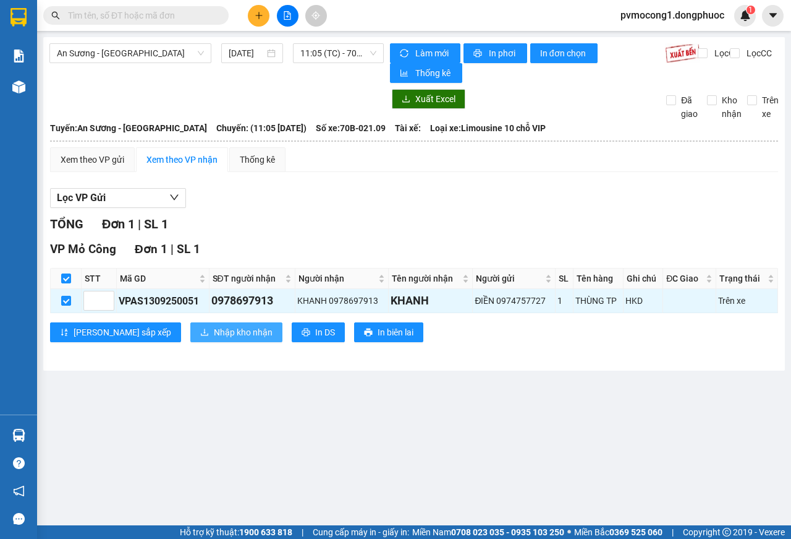 The image size is (791, 539). Describe the element at coordinates (396, 332) in the screenshot. I see `span: In biên lai` at that location.